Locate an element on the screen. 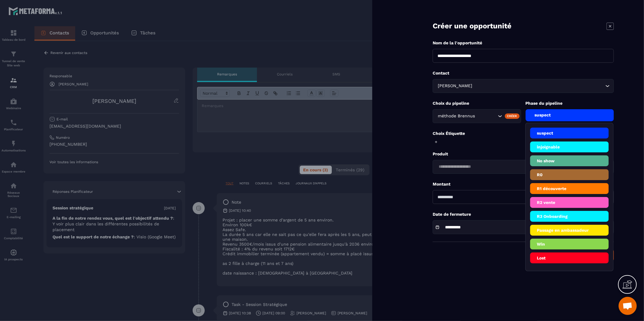  a: Ouvrir le chat is located at coordinates (627, 306).